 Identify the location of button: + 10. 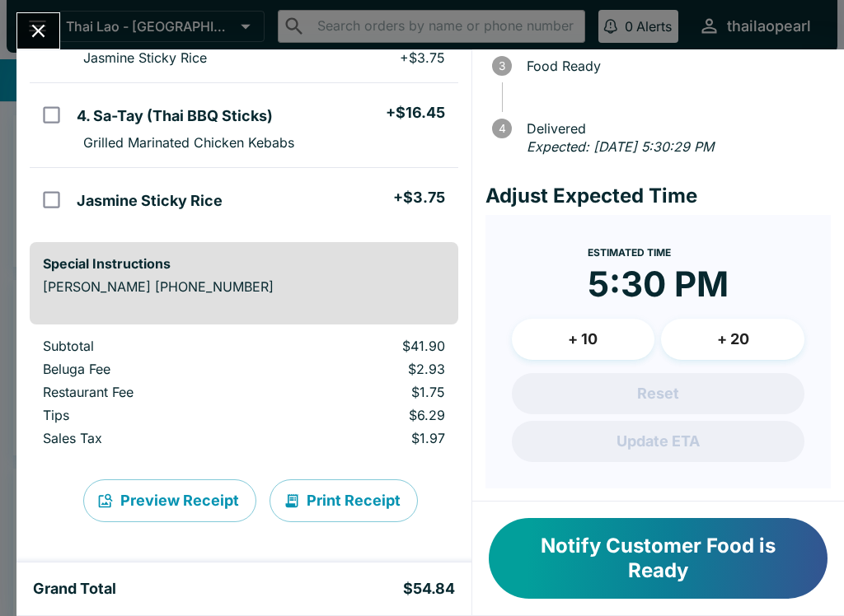
(583, 340).